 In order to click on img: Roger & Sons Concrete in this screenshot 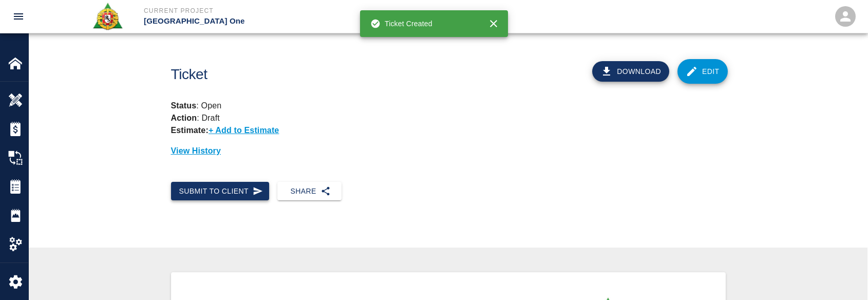, I will do `click(107, 16)`.